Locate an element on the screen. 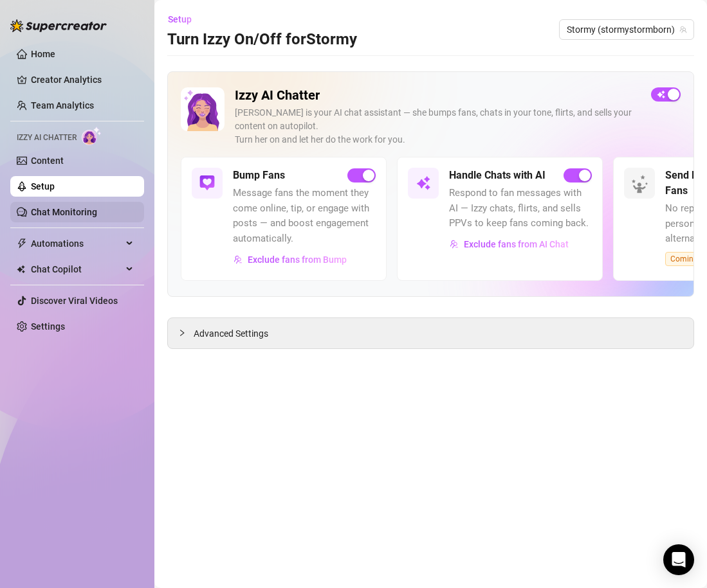 The image size is (707, 588). img: logo-BBDzfeDw.svg is located at coordinates (58, 26).